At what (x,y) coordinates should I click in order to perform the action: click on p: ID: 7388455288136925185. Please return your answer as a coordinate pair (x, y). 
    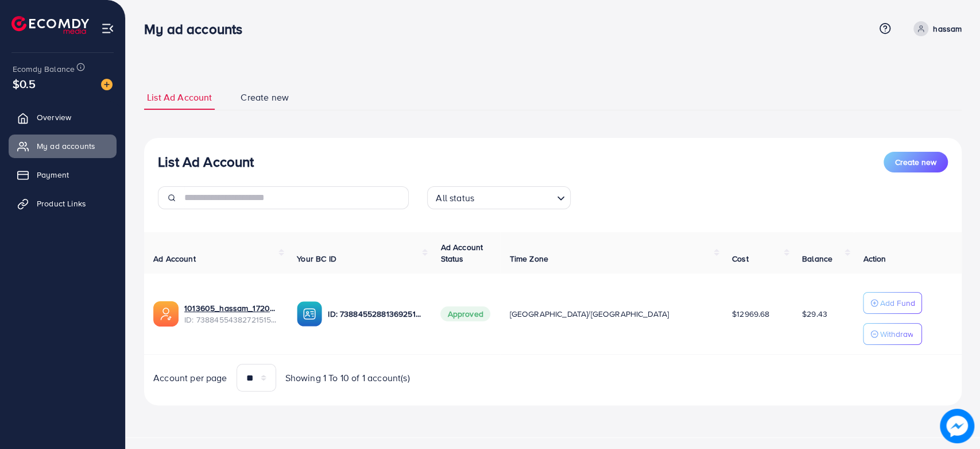
    Looking at the image, I should click on (375, 314).